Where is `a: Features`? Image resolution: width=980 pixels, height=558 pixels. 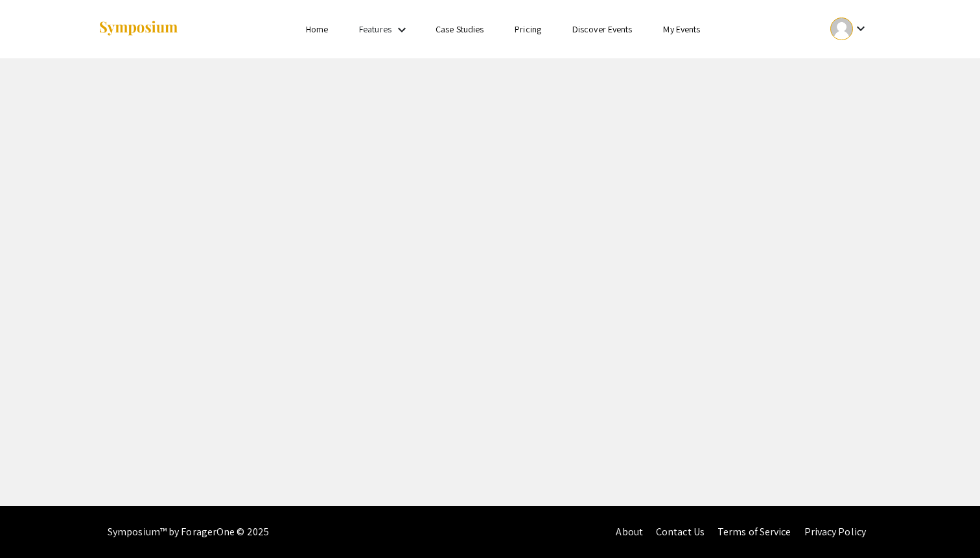
a: Features is located at coordinates (375, 29).